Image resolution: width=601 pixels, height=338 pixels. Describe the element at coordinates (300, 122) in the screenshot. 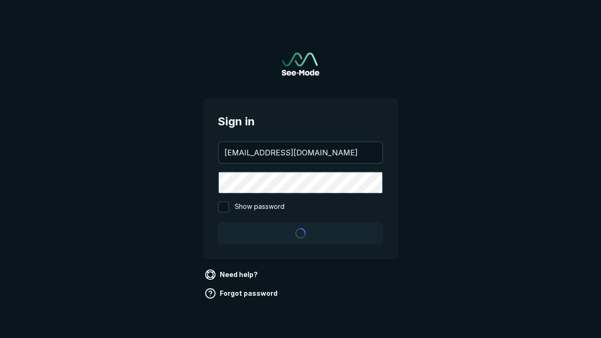

I see `span: Sign in` at that location.